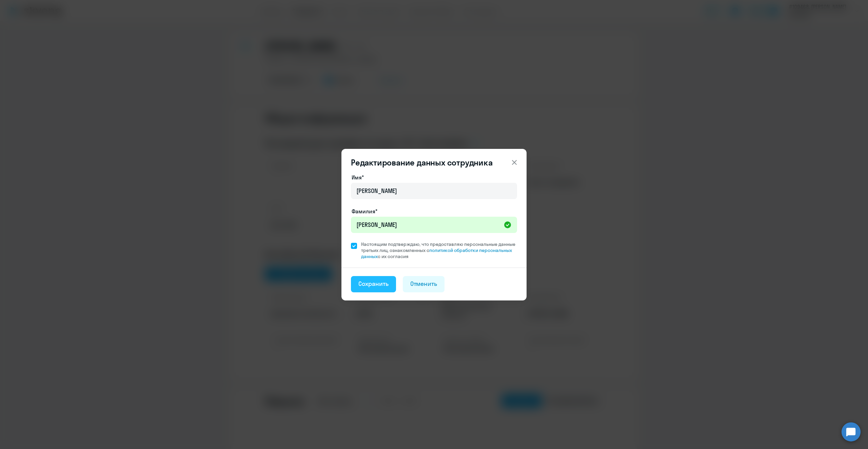 The height and width of the screenshot is (449, 868). I want to click on div: Сохранить, so click(373, 284).